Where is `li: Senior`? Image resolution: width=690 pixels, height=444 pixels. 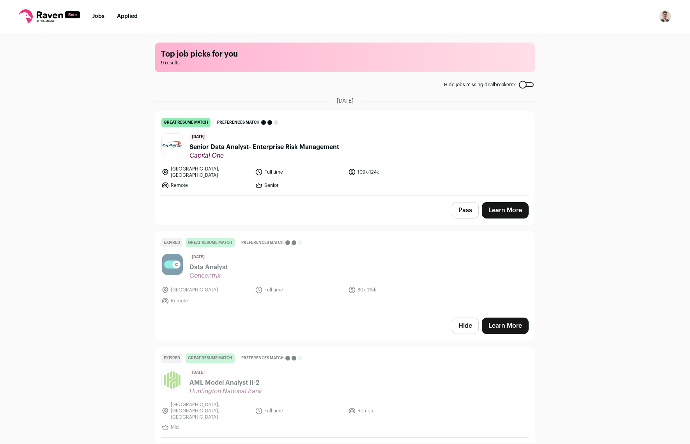
li: Senior is located at coordinates (300, 185).